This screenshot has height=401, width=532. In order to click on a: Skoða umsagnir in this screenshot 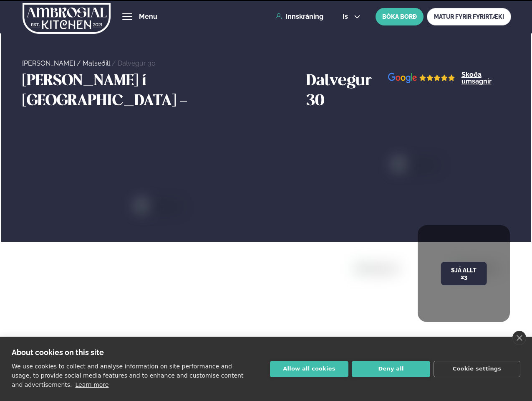, I will do `click(486, 78)`.